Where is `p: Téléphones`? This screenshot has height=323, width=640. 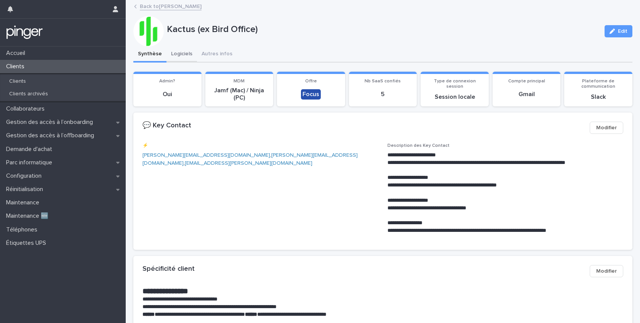 p: Téléphones is located at coordinates (23, 229).